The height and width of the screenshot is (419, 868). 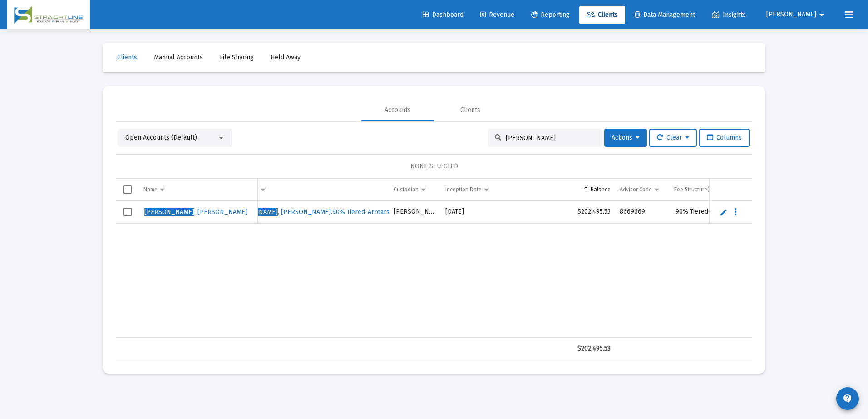 I want to click on td: Column Balance, so click(x=560, y=190).